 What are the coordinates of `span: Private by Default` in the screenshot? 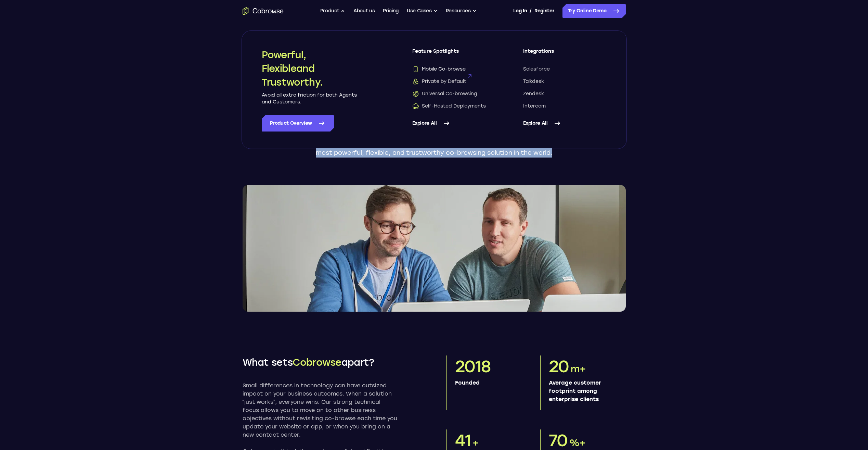 It's located at (439, 81).